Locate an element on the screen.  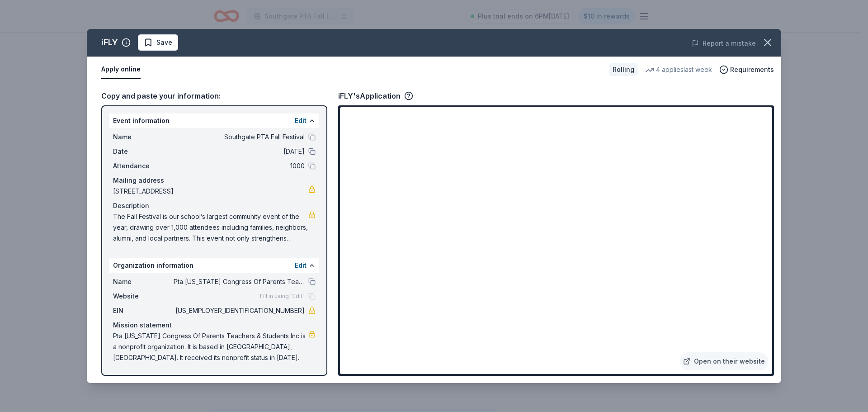
div: iFLY's Application is located at coordinates (376, 96).